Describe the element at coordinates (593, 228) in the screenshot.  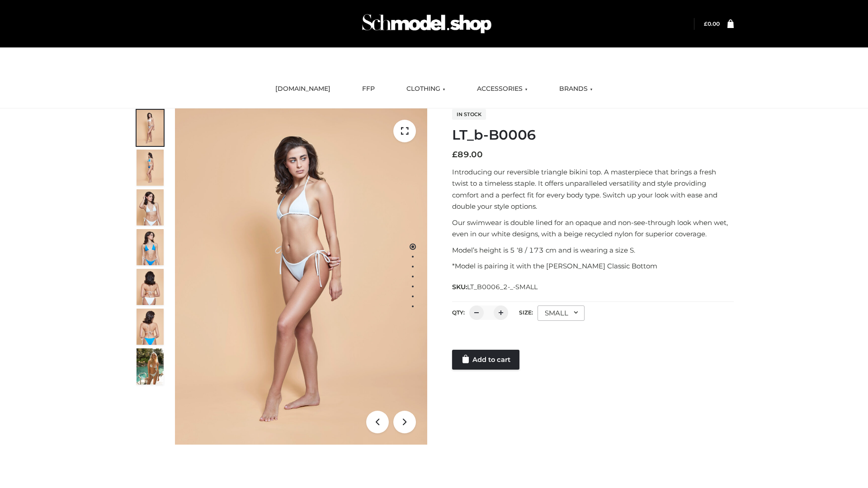
I see `p: Our swimwear is double lined for an opaque and non-see-through look when wet, even in our white d...` at that location.